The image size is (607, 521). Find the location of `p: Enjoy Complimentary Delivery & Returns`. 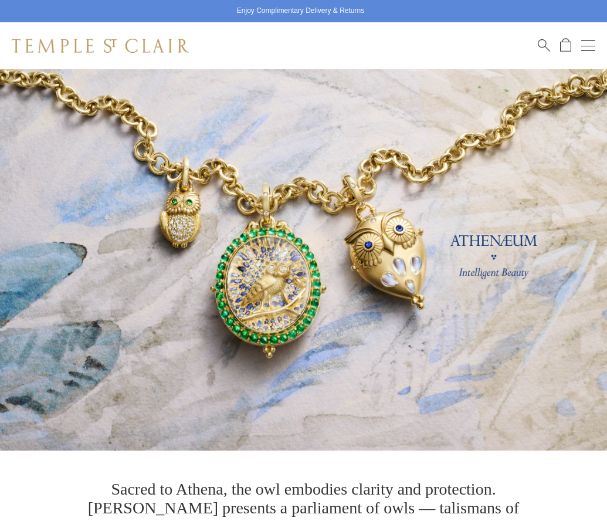

p: Enjoy Complimentary Delivery & Returns is located at coordinates (300, 11).